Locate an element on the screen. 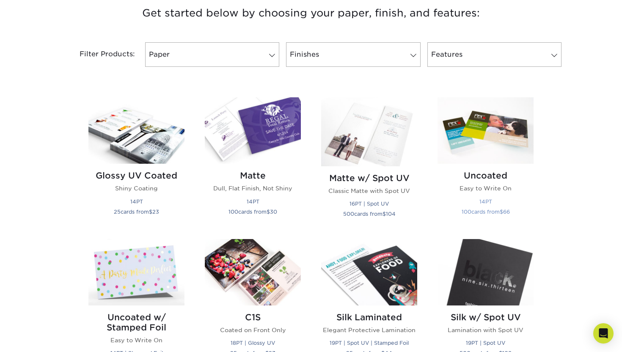  a: Features is located at coordinates (495, 55).